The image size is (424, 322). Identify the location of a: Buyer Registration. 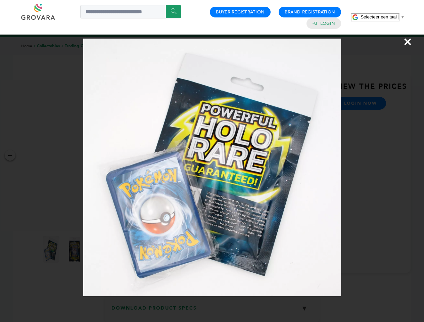
(240, 12).